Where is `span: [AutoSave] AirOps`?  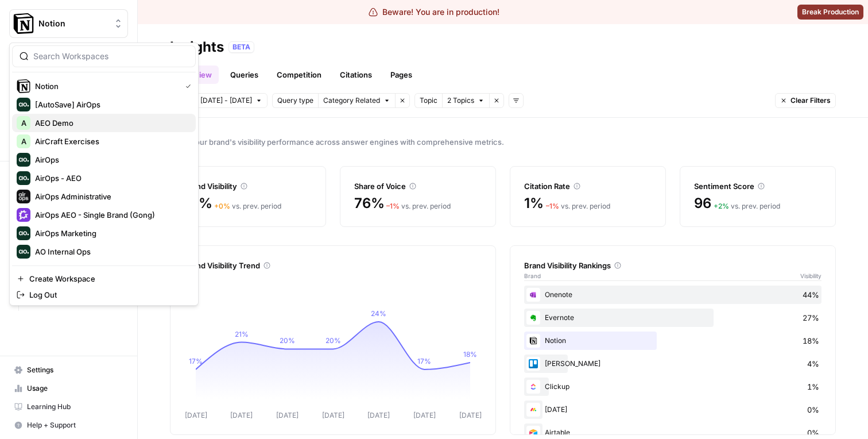
span: [AutoSave] AirOps is located at coordinates (111, 104).